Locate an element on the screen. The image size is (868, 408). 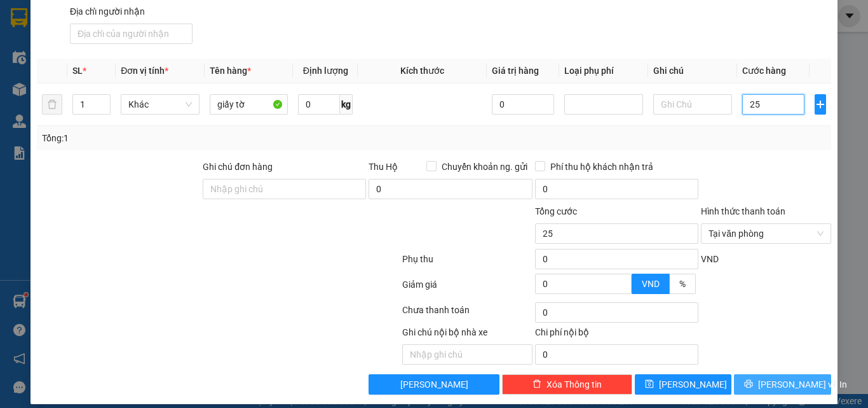
input: Ghi chú đơn hàng is located at coordinates (284, 189).